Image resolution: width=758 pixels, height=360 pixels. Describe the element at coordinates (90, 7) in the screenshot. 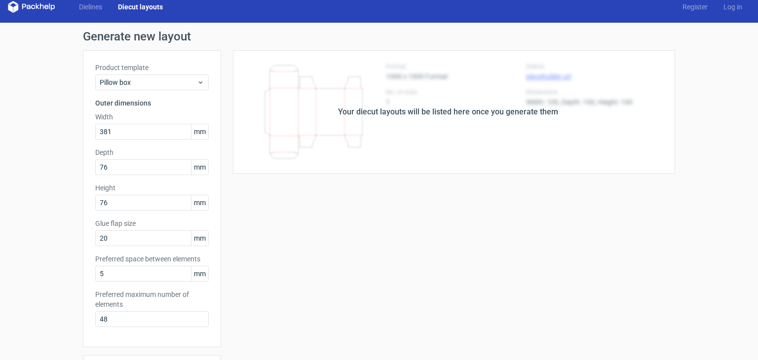

I see `a: Dielines` at that location.